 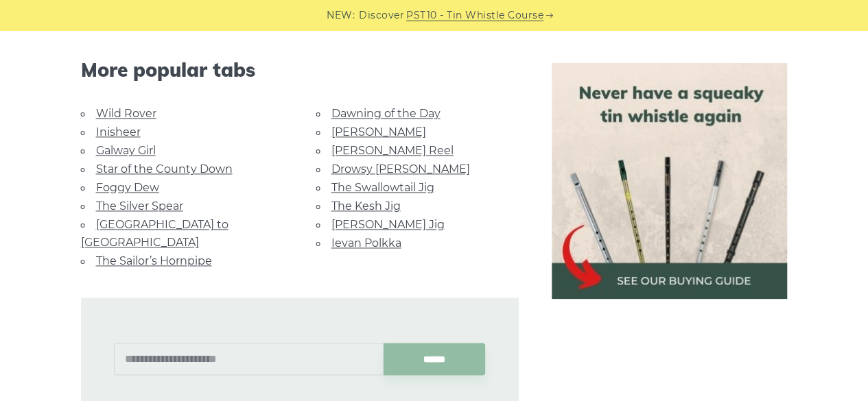 What do you see at coordinates (126, 150) in the screenshot?
I see `a: Galway Girl` at bounding box center [126, 150].